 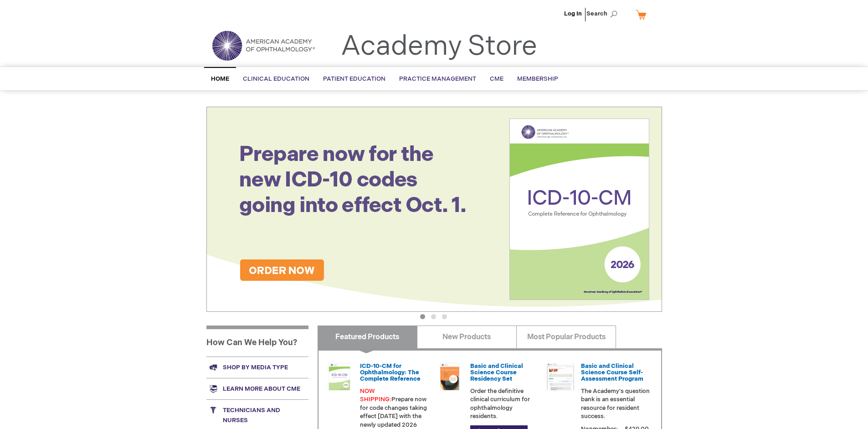 What do you see at coordinates (604, 13) in the screenshot?
I see `span: Search` at bounding box center [604, 13].